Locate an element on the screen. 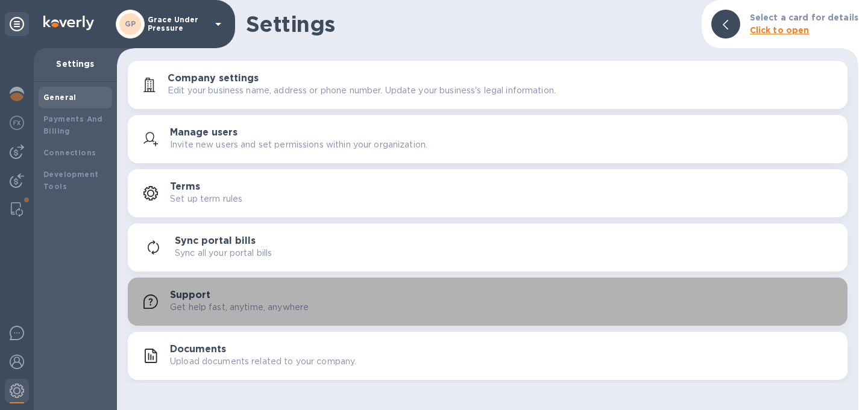 This screenshot has height=410, width=868. h3: Manage users is located at coordinates (204, 132).